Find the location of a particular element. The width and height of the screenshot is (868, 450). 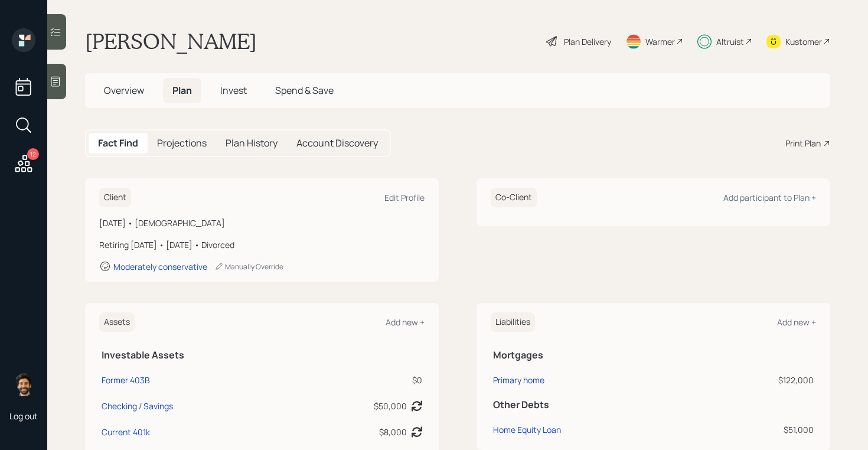

div: Print Plan is located at coordinates (803, 143).